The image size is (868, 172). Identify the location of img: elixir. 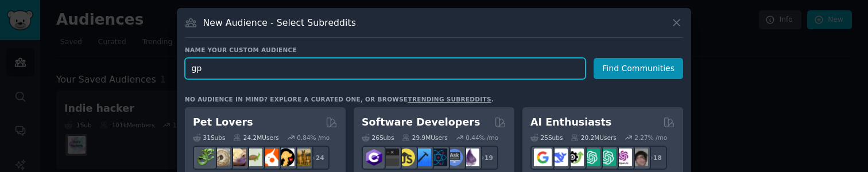
(470, 157).